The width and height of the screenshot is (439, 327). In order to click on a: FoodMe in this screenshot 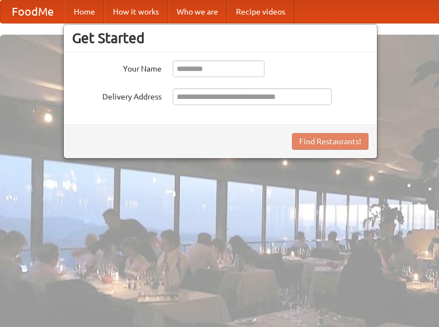, I will do `click(32, 12)`.